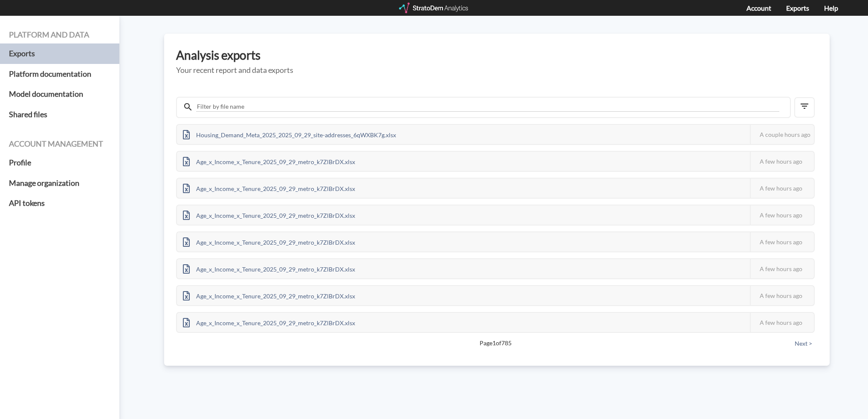 This screenshot has height=419, width=868. What do you see at coordinates (289, 133) in the screenshot?
I see `a: Housing_Demand_Meta_2025_2025_09_29_site-addresses_6qWXBK7g.xlsx` at bounding box center [289, 133].